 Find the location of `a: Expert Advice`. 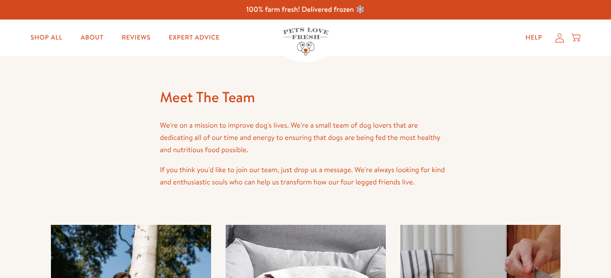

a: Expert Advice is located at coordinates (194, 38).